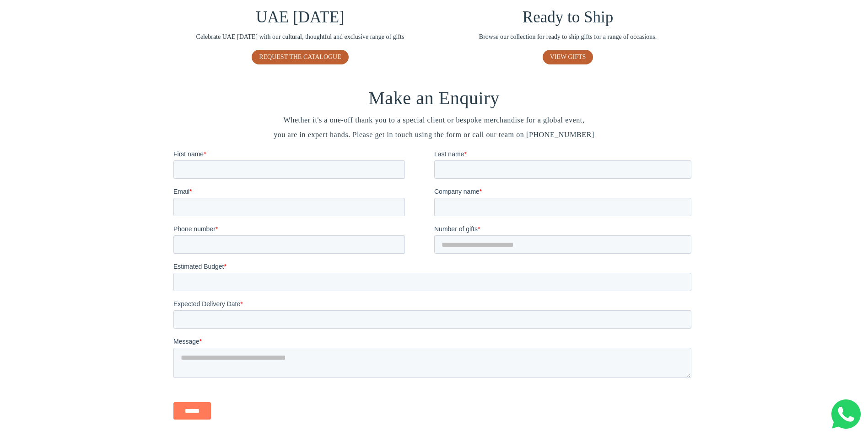 The height and width of the screenshot is (436, 868). Describe the element at coordinates (276, 5) in the screenshot. I see `span: Last name` at that location.